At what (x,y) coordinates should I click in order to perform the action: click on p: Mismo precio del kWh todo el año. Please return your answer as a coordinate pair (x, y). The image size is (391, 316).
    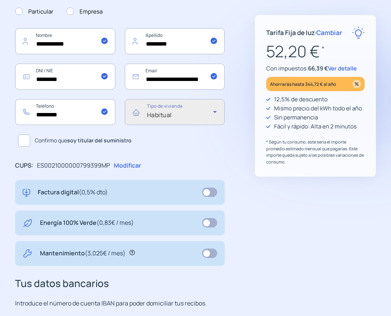
    Looking at the image, I should click on (318, 109).